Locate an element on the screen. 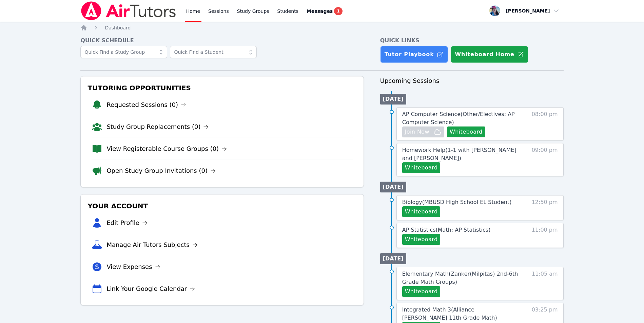  h4: Quick Links is located at coordinates (472, 40).